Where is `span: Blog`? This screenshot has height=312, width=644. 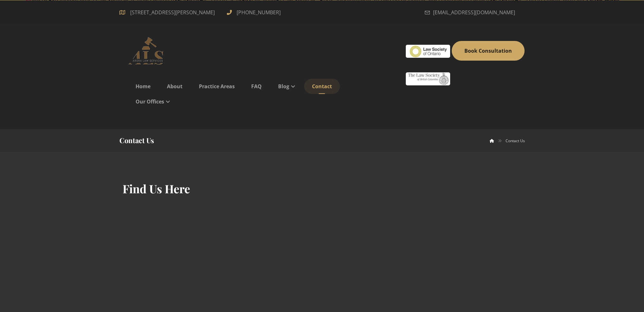 span: Blog is located at coordinates (283, 86).